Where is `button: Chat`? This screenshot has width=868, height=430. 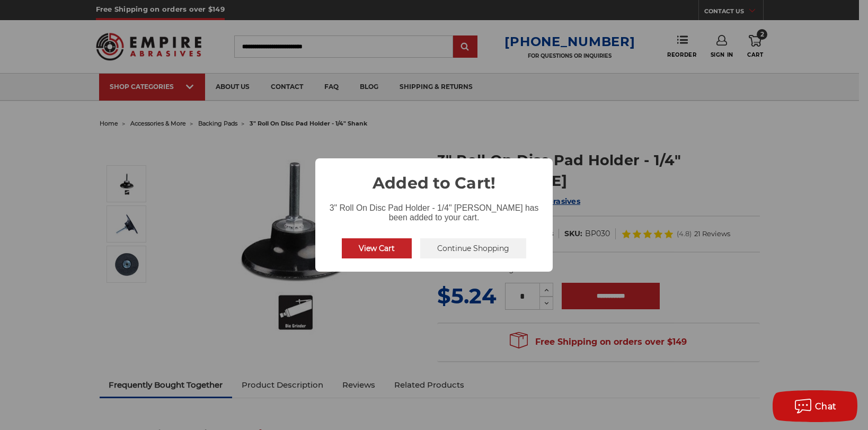
button: Chat is located at coordinates (814, 406).